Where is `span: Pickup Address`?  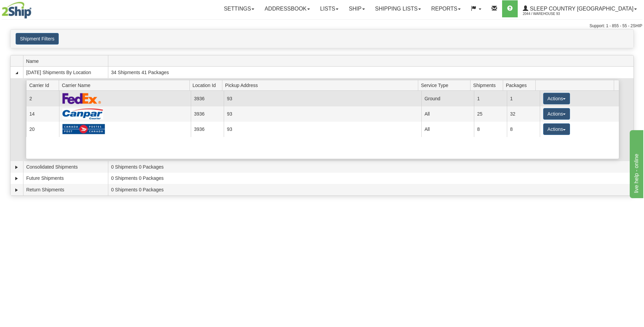 span: Pickup Address is located at coordinates (322, 85).